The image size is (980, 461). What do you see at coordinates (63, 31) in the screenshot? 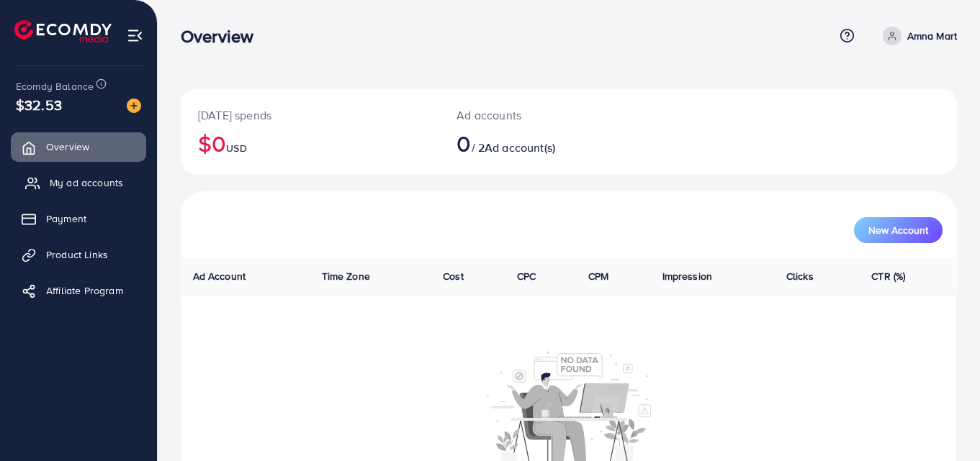
I see `img: logo` at bounding box center [63, 31].